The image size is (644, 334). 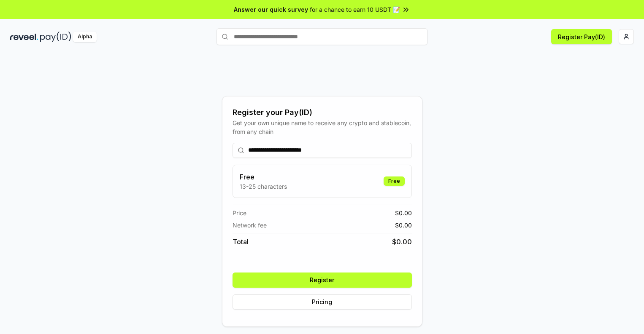 What do you see at coordinates (250, 225) in the screenshot?
I see `span: Network fee` at bounding box center [250, 225].